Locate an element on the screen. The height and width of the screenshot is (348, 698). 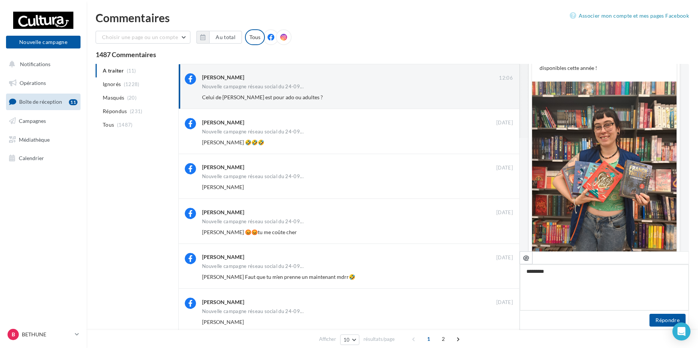
span: Répondus is located at coordinates (115, 111).